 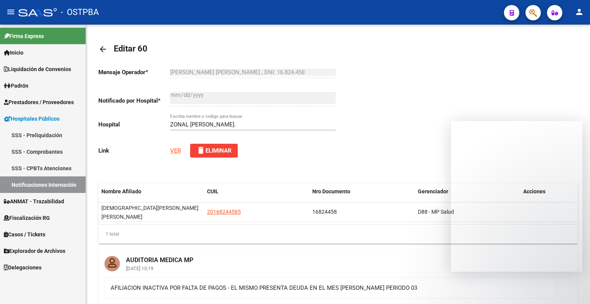 What do you see at coordinates (27, 218) in the screenshot?
I see `span: Fiscalización RG` at bounding box center [27, 218].